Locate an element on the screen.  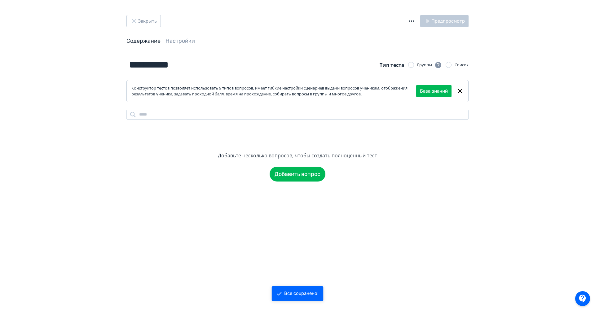
div: Все сохранено! is located at coordinates (301, 294).